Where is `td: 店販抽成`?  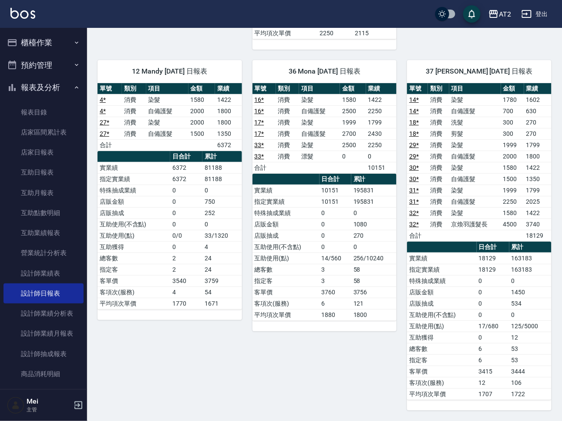
td: 店販抽成 is located at coordinates (441, 303).